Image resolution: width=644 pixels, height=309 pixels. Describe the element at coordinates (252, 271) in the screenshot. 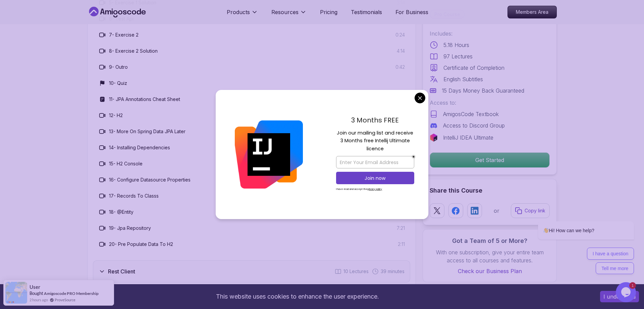

I see `button: Rest Client10 Lectures 39 minutes` at that location.